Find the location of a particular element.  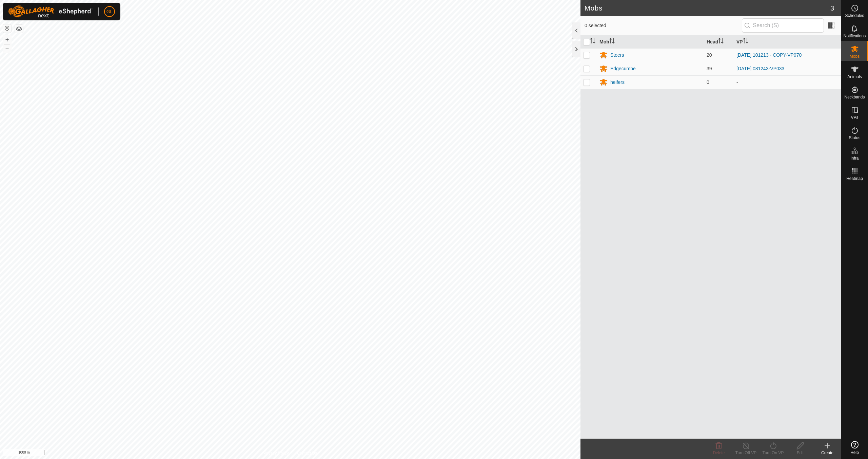

img: Gallagher Logo is located at coordinates (50, 12).